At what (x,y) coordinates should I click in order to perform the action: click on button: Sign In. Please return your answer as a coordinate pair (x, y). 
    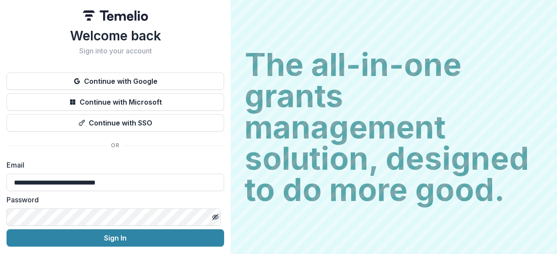
    Looking at the image, I should click on (115, 238).